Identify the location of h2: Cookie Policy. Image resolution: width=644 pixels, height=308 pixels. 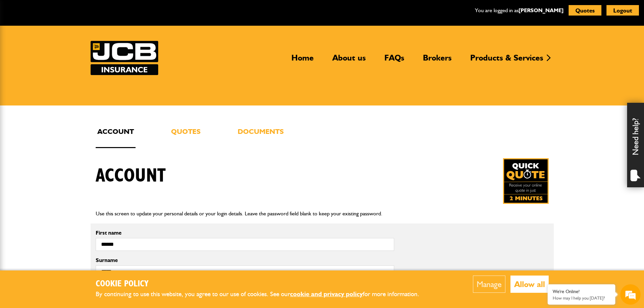
(263, 284).